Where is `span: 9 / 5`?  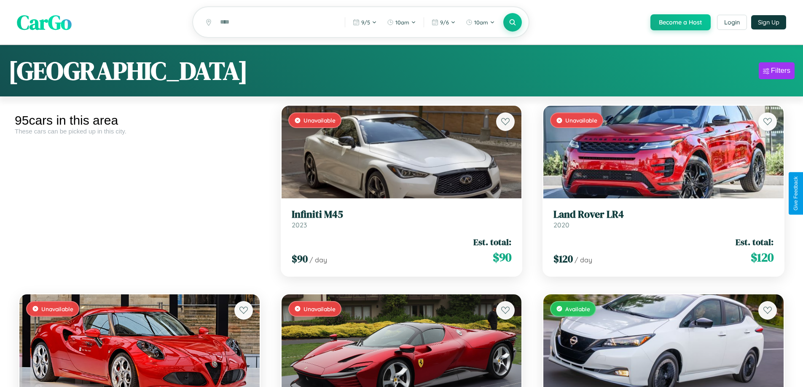
span: 9 / 5 is located at coordinates (365, 22).